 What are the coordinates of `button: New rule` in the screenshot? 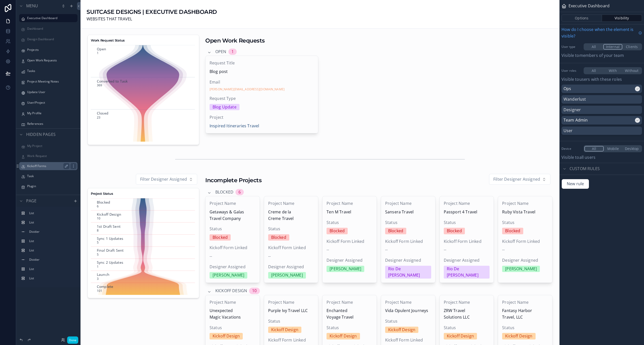 It's located at (576, 184).